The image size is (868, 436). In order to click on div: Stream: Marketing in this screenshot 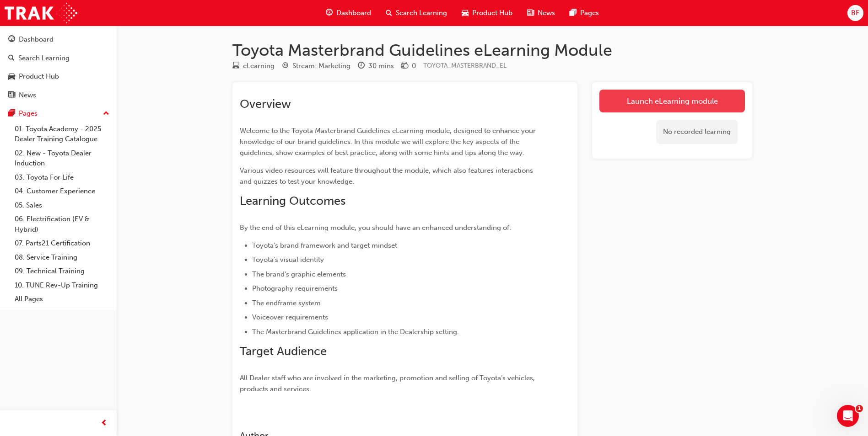, I will do `click(322, 66)`.